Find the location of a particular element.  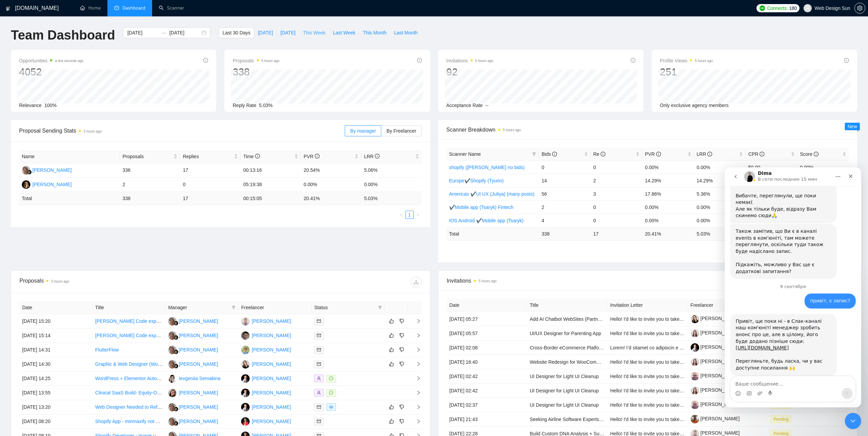

span: user is located at coordinates (807, 8).